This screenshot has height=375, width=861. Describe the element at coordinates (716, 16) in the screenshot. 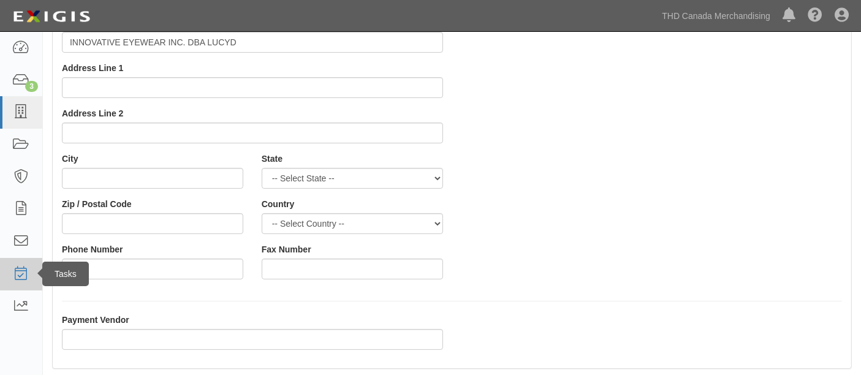

I see `a: THD Canada Merchandising` at that location.